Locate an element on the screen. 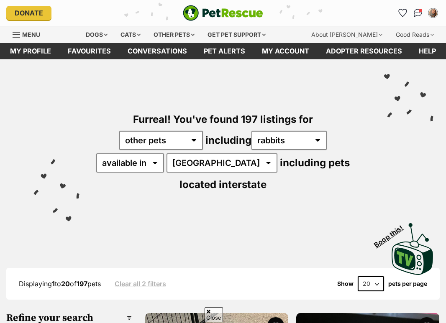  strong: 20 is located at coordinates (65, 284).